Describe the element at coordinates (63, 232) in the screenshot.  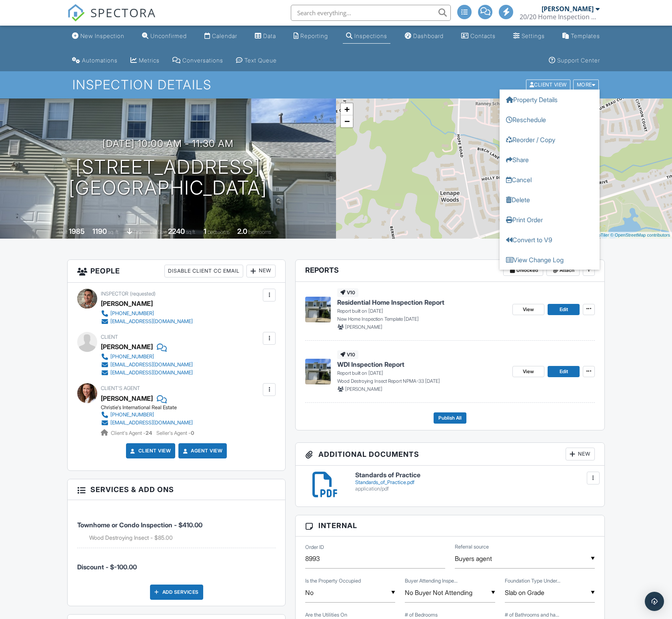
I see `span: Built` at that location.